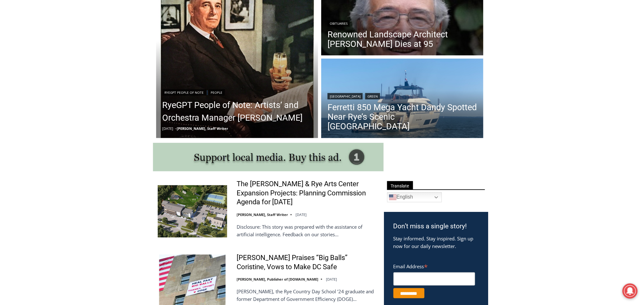 This screenshot has width=644, height=305. What do you see at coordinates (402, 99) in the screenshot?
I see `a: Read More Ferretti 850 Mega Yacht Dandy Spotted Near Rye’s Scenic Parsonage Point` at bounding box center [402, 99].